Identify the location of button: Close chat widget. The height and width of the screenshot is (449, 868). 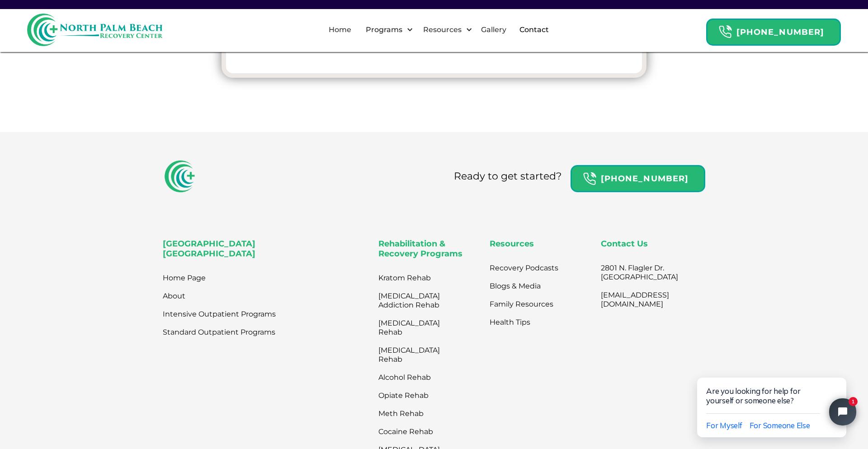
(165, 63).